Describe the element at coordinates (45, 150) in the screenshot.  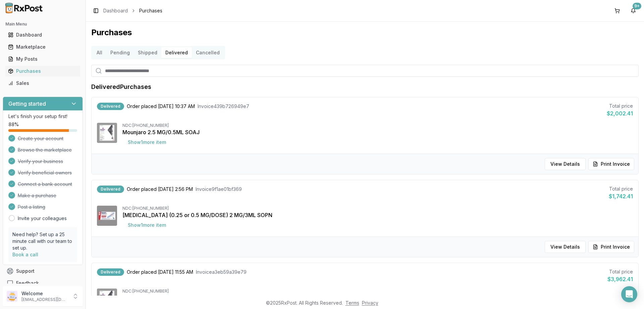
I see `span: Browse the marketplace` at that location.